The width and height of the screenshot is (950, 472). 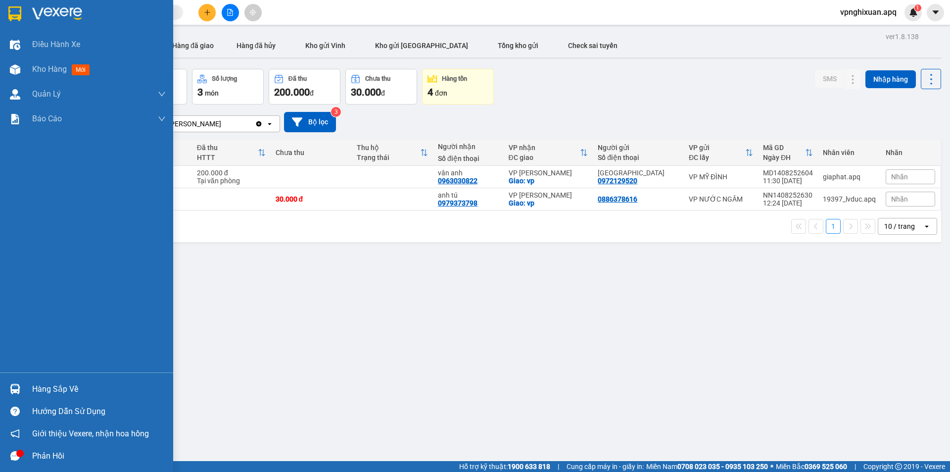 I want to click on div: Chưa thu, so click(x=378, y=79).